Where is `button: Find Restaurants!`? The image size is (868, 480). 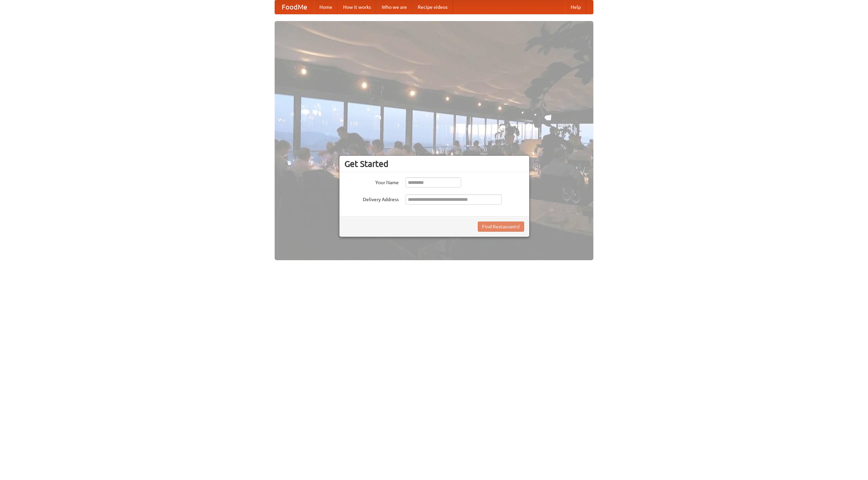 button: Find Restaurants! is located at coordinates (501, 227).